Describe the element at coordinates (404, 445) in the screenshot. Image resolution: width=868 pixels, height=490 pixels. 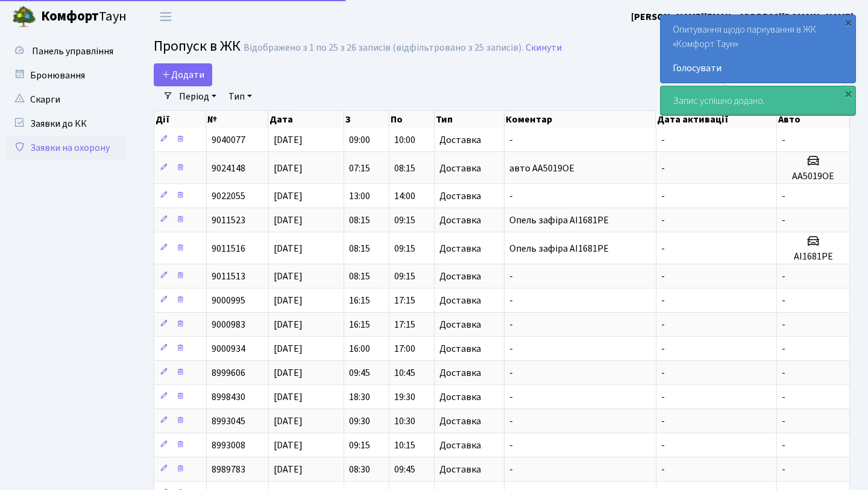
I see `span: 10:15` at that location.